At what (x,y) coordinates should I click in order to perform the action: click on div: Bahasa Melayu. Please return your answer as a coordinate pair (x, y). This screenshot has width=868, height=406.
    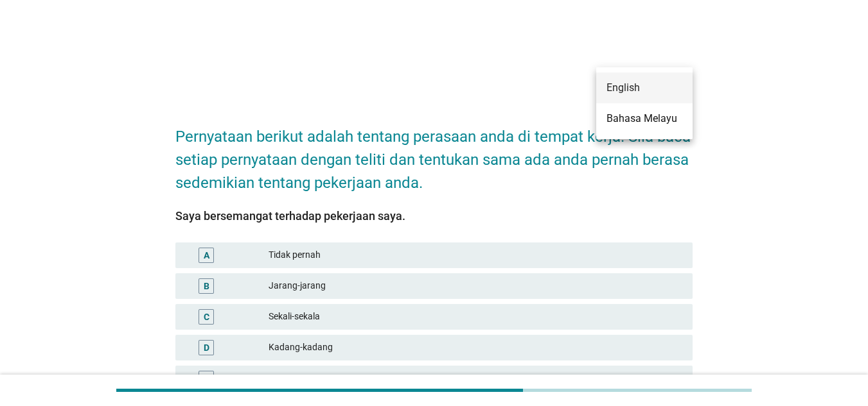
    Looking at the image, I should click on (644, 119).